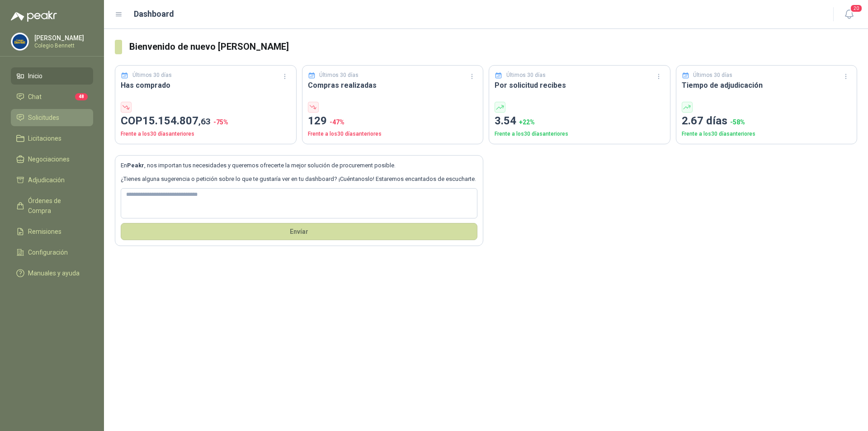 The image size is (868, 431). I want to click on h3: Has comprado, so click(206, 85).